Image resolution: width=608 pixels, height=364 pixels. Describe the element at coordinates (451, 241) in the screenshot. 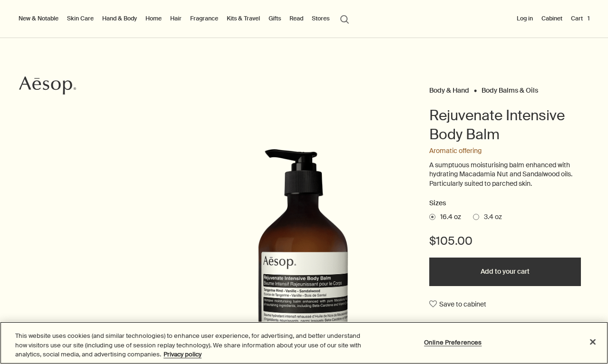

I see `span: $105.00` at that location.